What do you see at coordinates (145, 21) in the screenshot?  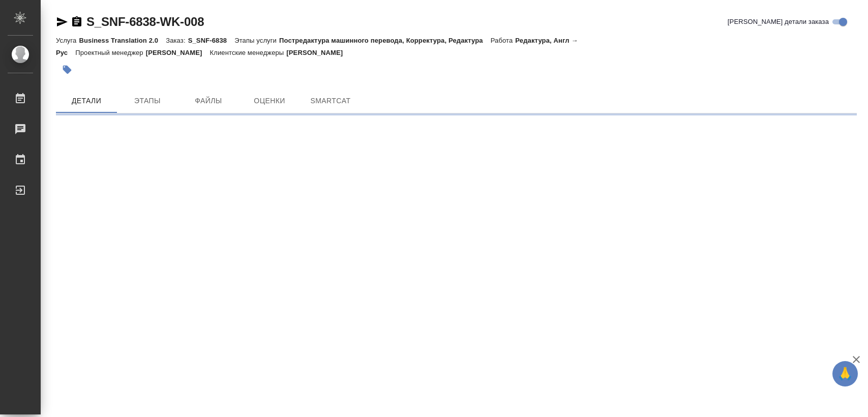 I see `a: S_SNF-6838-WK-008` at bounding box center [145, 21].